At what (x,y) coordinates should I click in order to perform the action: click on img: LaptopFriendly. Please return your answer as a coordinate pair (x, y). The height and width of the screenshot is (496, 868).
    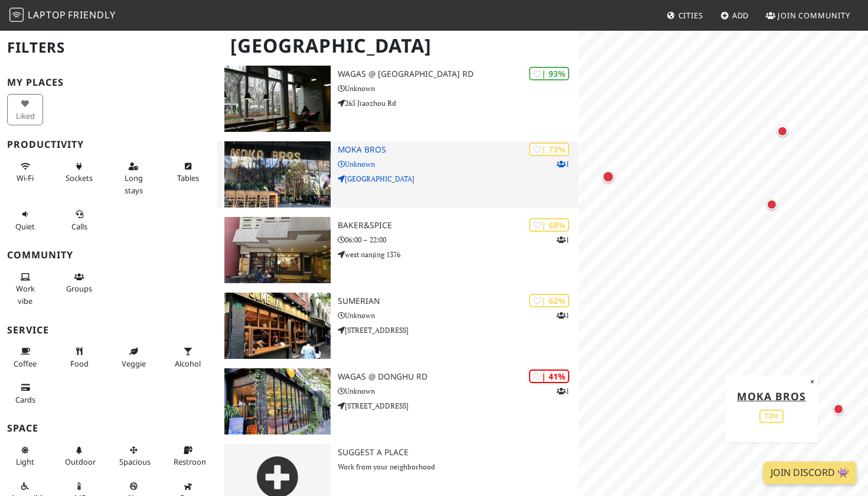
    Looking at the image, I should click on (16, 15).